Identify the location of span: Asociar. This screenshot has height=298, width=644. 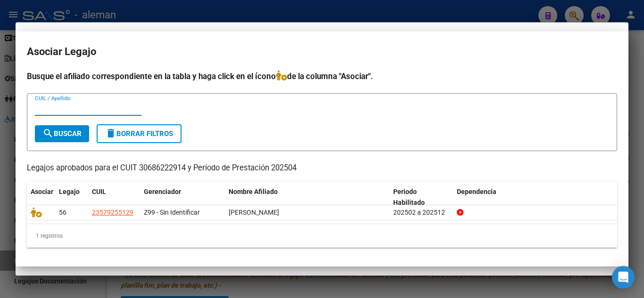
(42, 192).